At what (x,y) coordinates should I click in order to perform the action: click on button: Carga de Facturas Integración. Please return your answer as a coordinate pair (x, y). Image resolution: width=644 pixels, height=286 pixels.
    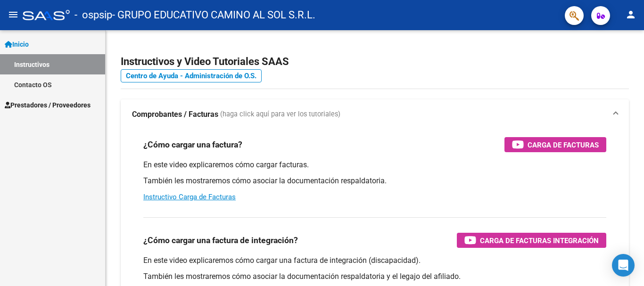
    Looking at the image, I should click on (531, 240).